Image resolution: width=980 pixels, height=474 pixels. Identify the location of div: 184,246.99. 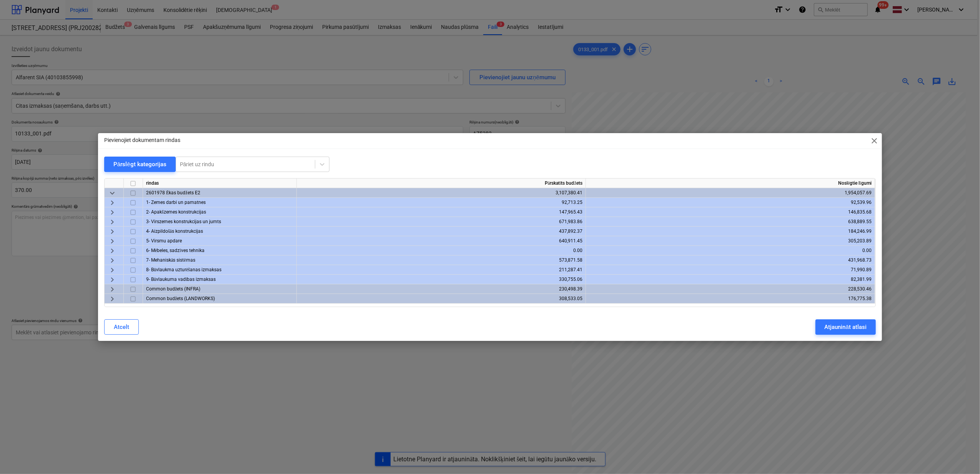
(730, 231).